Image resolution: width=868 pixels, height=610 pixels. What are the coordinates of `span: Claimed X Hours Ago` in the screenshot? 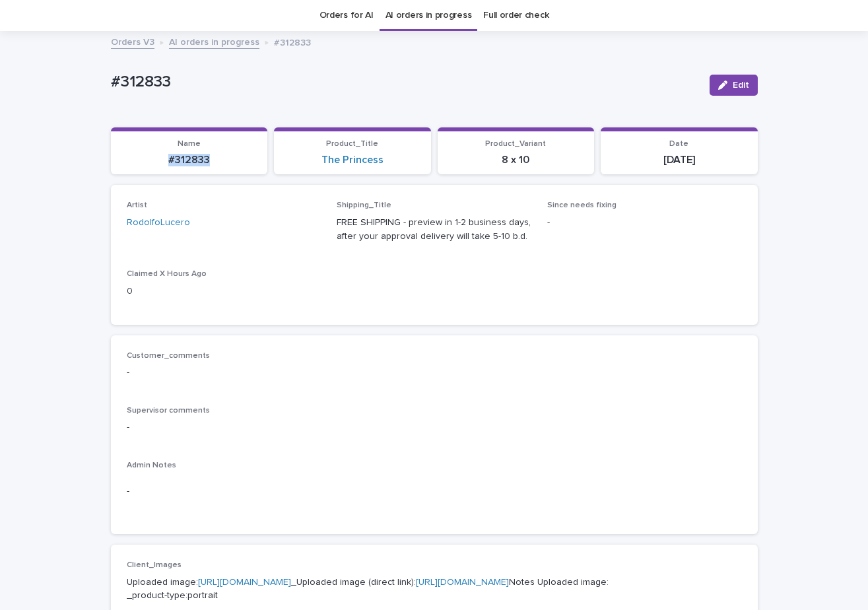 It's located at (166, 274).